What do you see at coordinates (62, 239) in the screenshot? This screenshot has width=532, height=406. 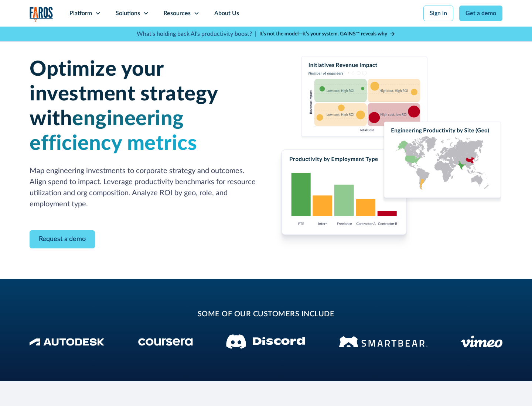 I see `a: Contact Modal` at bounding box center [62, 239].